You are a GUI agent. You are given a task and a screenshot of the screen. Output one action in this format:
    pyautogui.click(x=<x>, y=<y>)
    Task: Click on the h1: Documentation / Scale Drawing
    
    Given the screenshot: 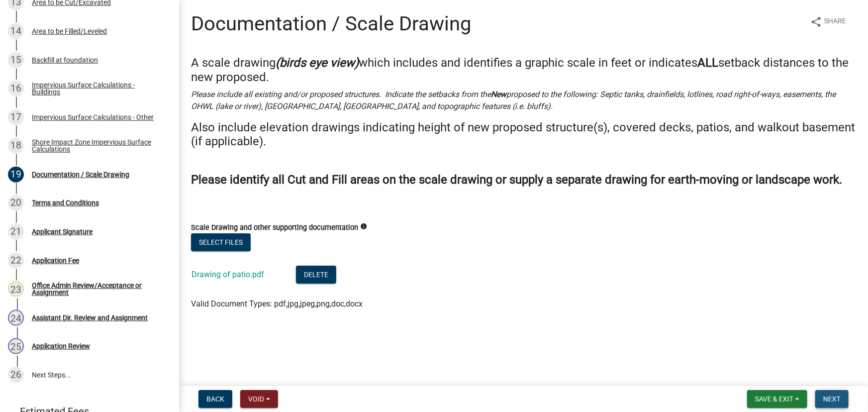 What is the action you would take?
    pyautogui.click(x=331, y=24)
    